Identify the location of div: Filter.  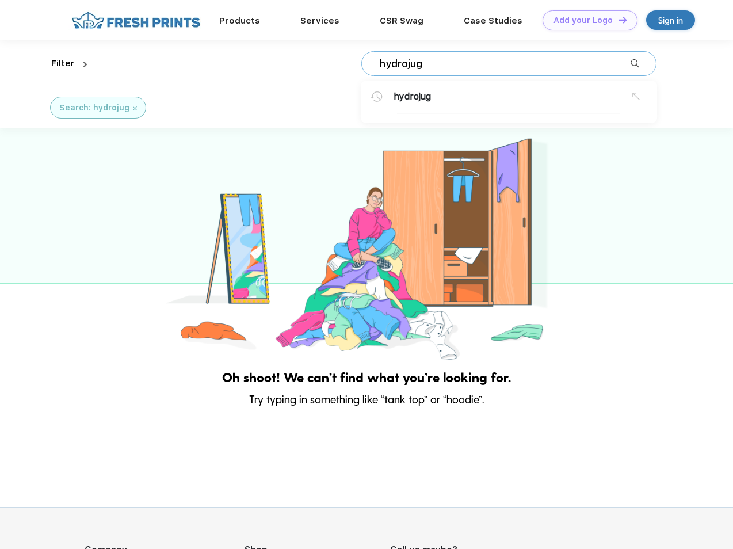
(63, 63).